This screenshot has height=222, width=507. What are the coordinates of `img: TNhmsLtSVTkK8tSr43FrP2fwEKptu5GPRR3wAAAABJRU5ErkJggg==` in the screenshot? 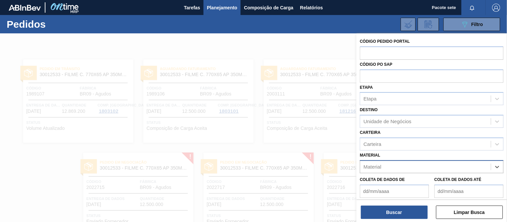 It's located at (25, 8).